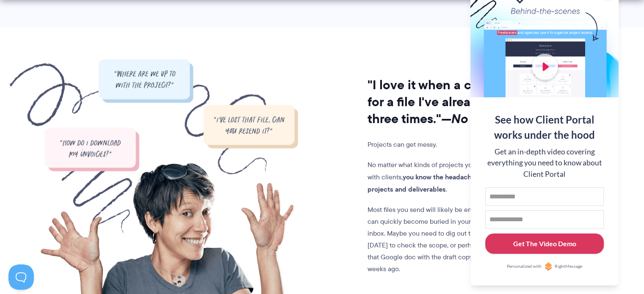  Describe the element at coordinates (453, 145) in the screenshot. I see `p: Projects can get messy.` at that location.